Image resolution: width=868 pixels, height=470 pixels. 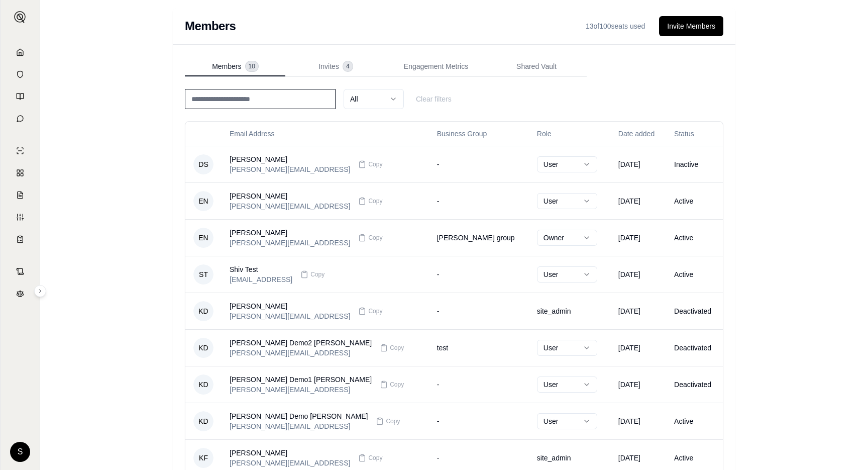 What do you see at coordinates (479, 348) in the screenshot?
I see `td: test` at bounding box center [479, 348].